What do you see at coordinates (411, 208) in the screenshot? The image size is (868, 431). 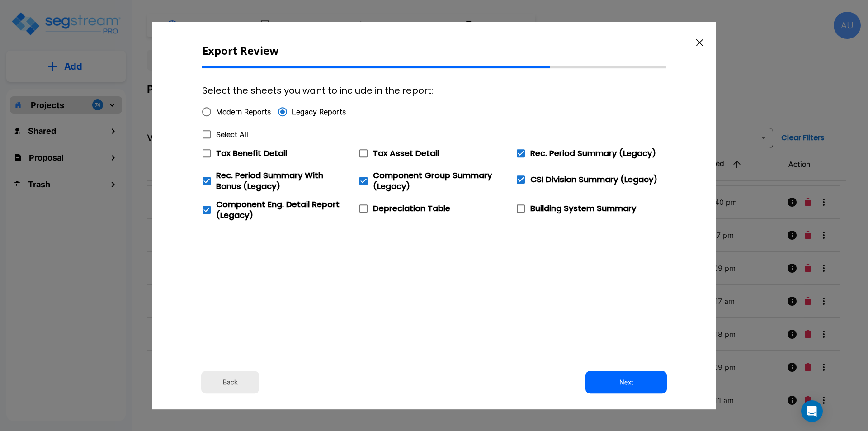 I see `span: Depreciation Table` at bounding box center [411, 208].